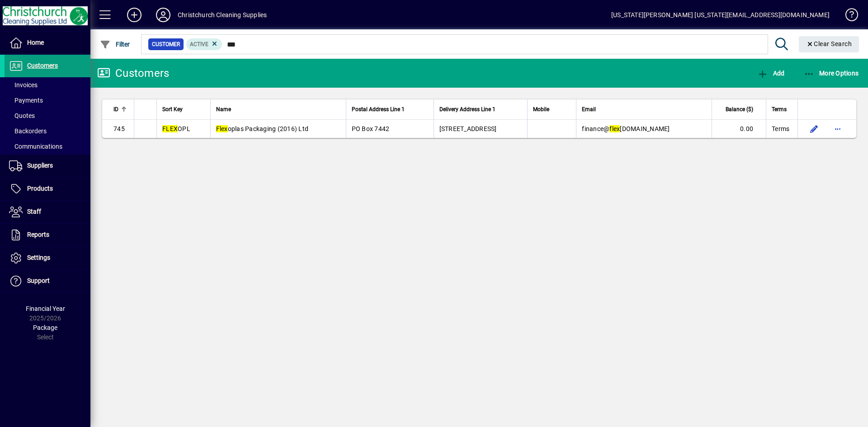 The width and height of the screenshot is (868, 427). What do you see at coordinates (23, 85) in the screenshot?
I see `span: Invoices` at bounding box center [23, 85].